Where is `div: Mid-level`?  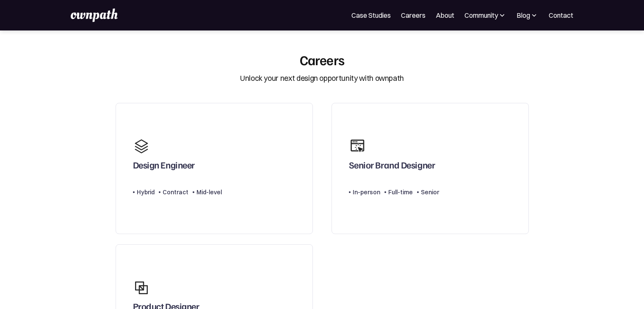
div: Mid-level is located at coordinates (209, 192).